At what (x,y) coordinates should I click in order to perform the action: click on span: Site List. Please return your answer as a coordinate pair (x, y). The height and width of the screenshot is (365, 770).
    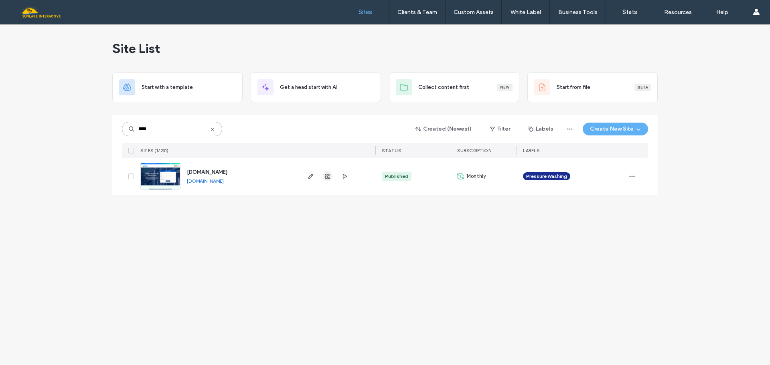
    Looking at the image, I should click on (136, 49).